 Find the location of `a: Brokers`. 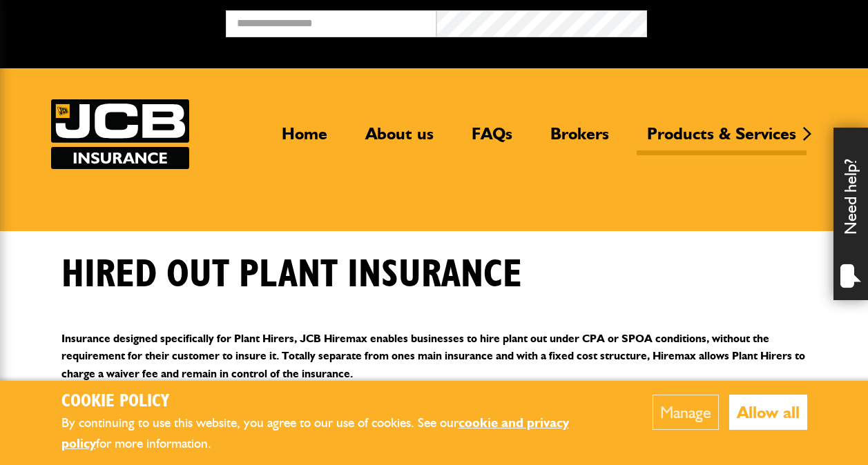

a: Brokers is located at coordinates (579, 139).